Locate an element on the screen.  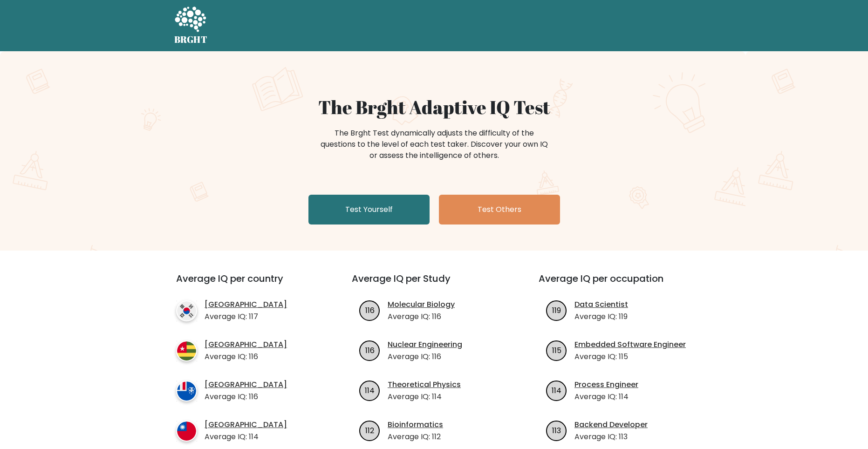
a: Embedded Software Engineer is located at coordinates (630, 344).